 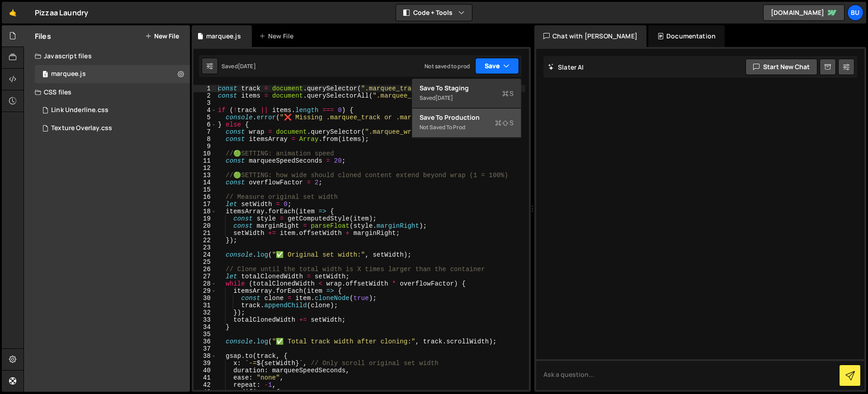 I want to click on div: 31, so click(x=205, y=305).